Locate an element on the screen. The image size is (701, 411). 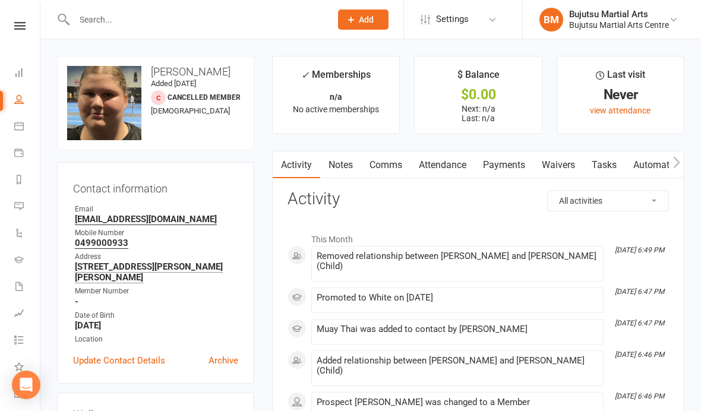
div: $ Balance is located at coordinates (478, 78).